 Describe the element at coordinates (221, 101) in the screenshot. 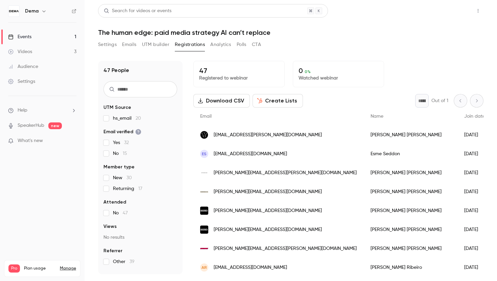

I see `button: Download CSV` at that location.